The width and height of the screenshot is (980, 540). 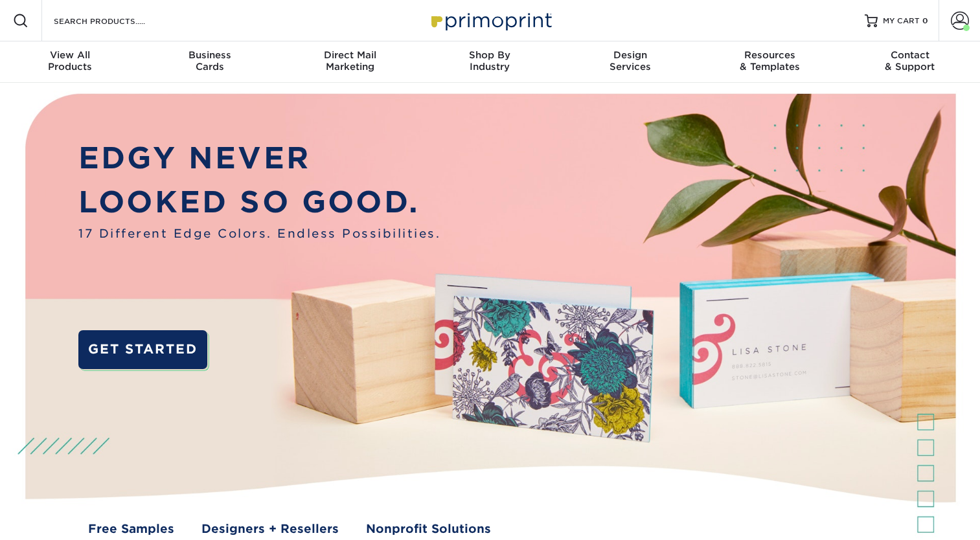 What do you see at coordinates (131, 529) in the screenshot?
I see `a: Free Samples` at bounding box center [131, 529].